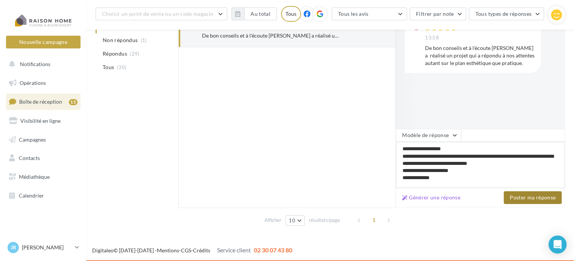 The height and width of the screenshot is (261, 574). What do you see at coordinates (431, 198) in the screenshot?
I see `button: Générer une réponse` at bounding box center [431, 198].